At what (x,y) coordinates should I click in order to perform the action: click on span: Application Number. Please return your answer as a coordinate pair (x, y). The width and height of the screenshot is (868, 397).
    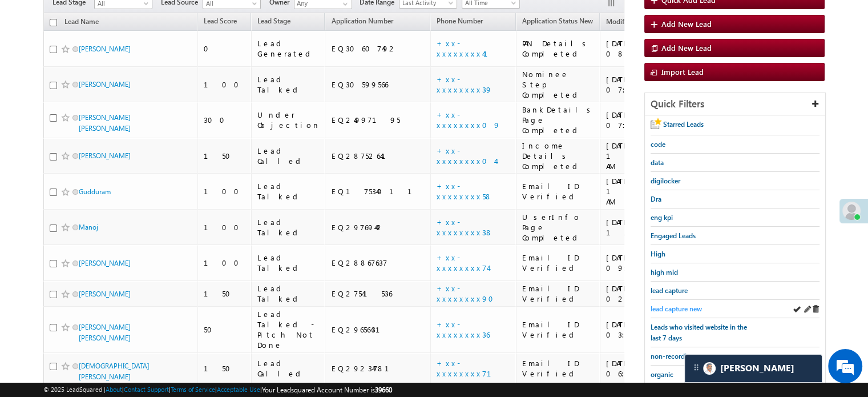
    Looking at the image, I should click on (362, 21).